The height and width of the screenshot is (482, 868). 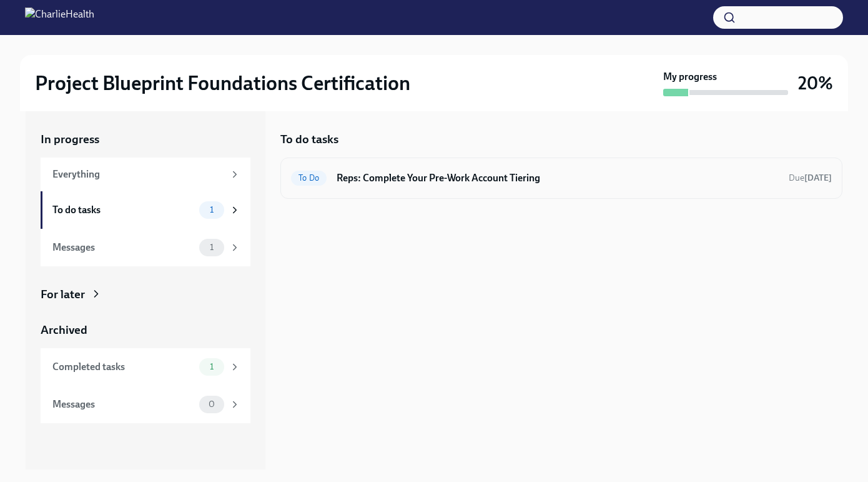 I want to click on div: Everything, so click(x=138, y=175).